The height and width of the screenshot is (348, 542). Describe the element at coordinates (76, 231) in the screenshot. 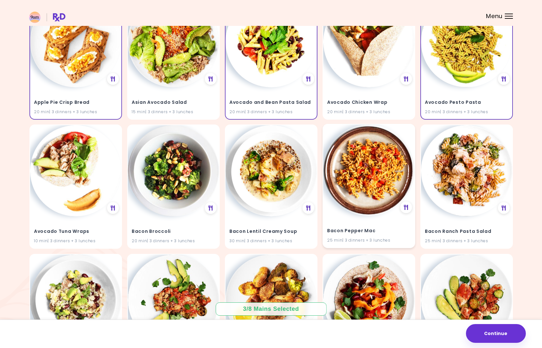

I see `h4: Avocado Tuna Wraps` at that location.